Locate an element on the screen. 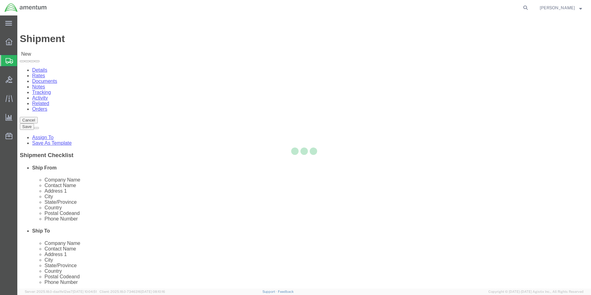 The height and width of the screenshot is (295, 591). span: Server: 2025.18.0-daa1fe12ee7 is located at coordinates (61, 291).